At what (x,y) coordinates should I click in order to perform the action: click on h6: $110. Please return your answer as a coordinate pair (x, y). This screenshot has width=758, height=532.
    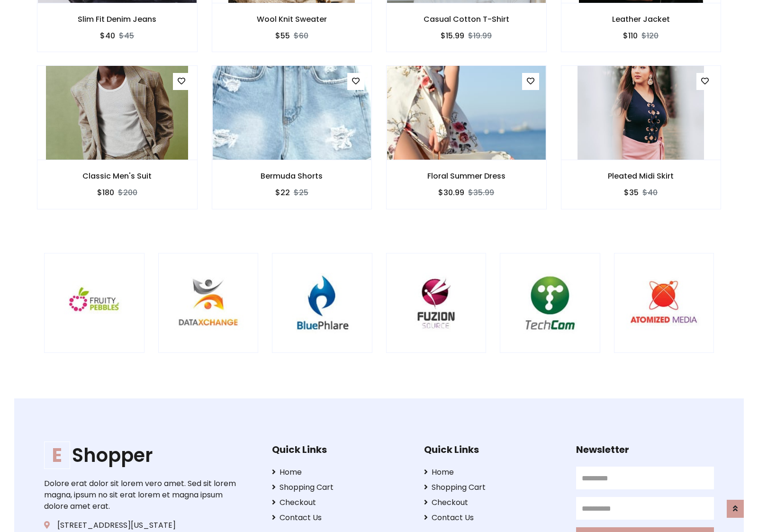
    Looking at the image, I should click on (630, 36).